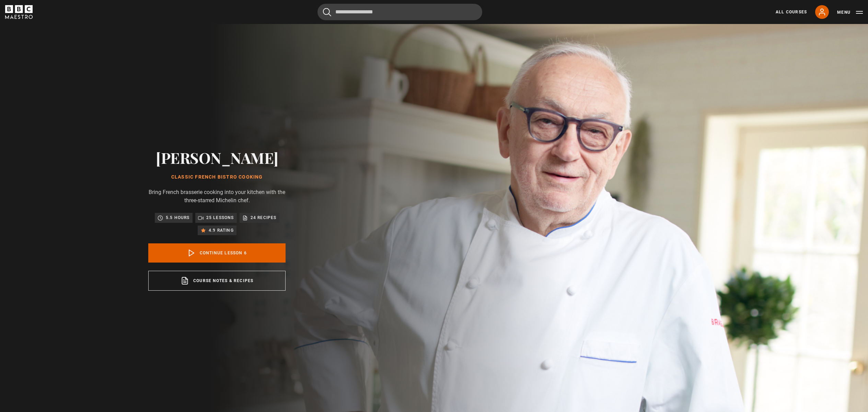 This screenshot has width=868, height=412. I want to click on a: All Courses, so click(791, 12).